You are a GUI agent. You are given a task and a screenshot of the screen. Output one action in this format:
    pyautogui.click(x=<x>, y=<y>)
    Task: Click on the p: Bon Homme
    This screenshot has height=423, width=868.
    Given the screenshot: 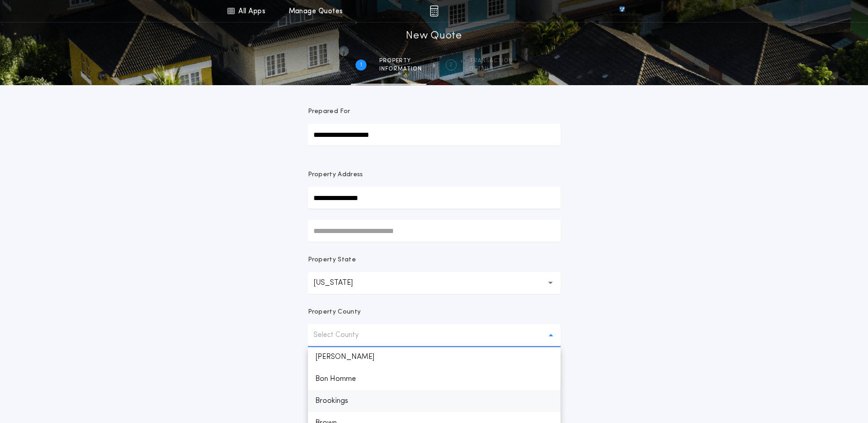 What is the action you would take?
    pyautogui.click(x=434, y=379)
    